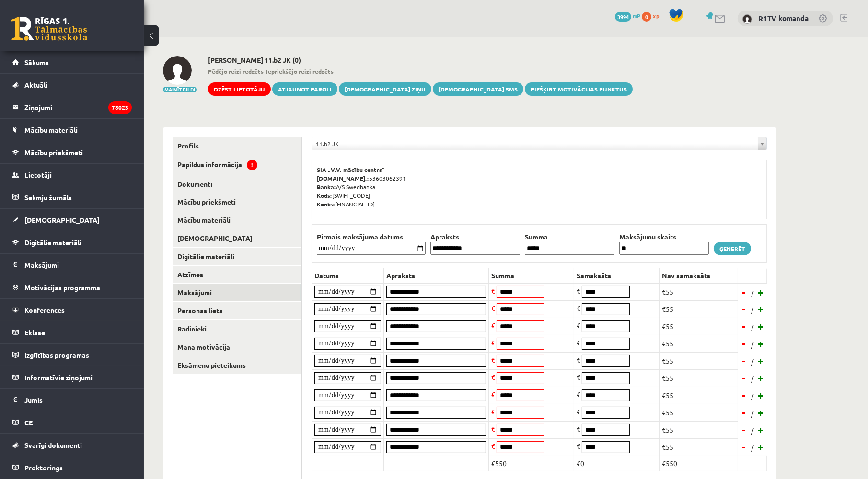 This screenshot has height=479, width=868. I want to click on th: Datums, so click(348, 275).